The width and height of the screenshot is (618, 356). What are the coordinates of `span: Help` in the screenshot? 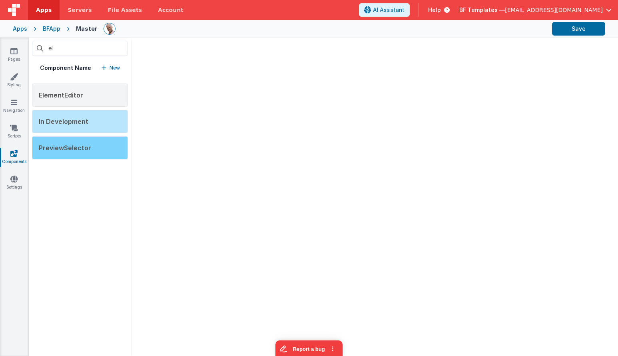 It's located at (435, 10).